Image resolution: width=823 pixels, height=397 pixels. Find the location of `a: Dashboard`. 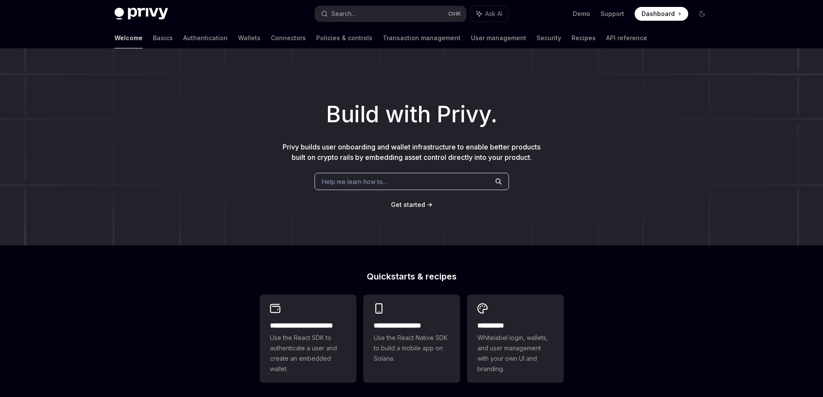

a: Dashboard is located at coordinates (662, 14).